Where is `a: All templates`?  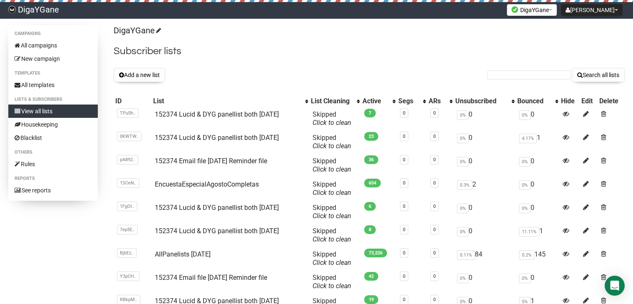 a: All templates is located at coordinates (53, 85).